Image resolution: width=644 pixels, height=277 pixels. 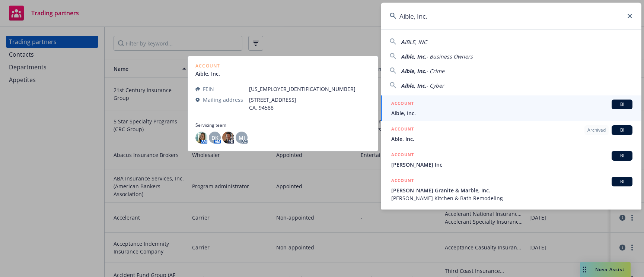 What do you see at coordinates (435, 71) in the screenshot?
I see `span: - Crime` at bounding box center [435, 71].